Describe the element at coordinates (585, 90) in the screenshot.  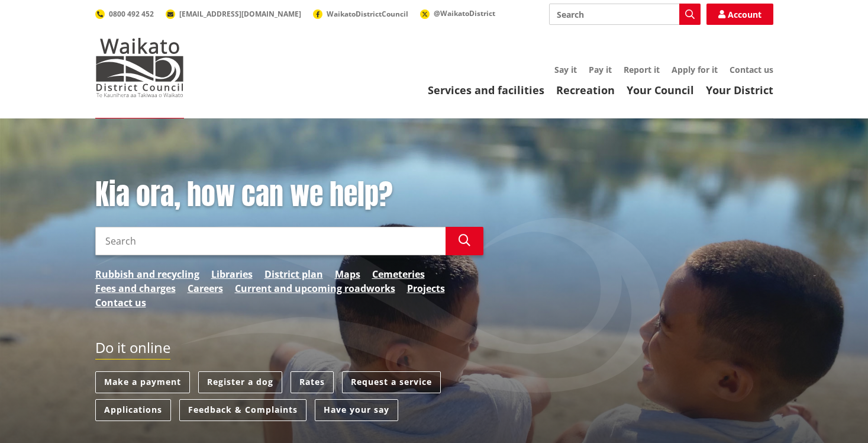
I see `a: Recreation` at that location.